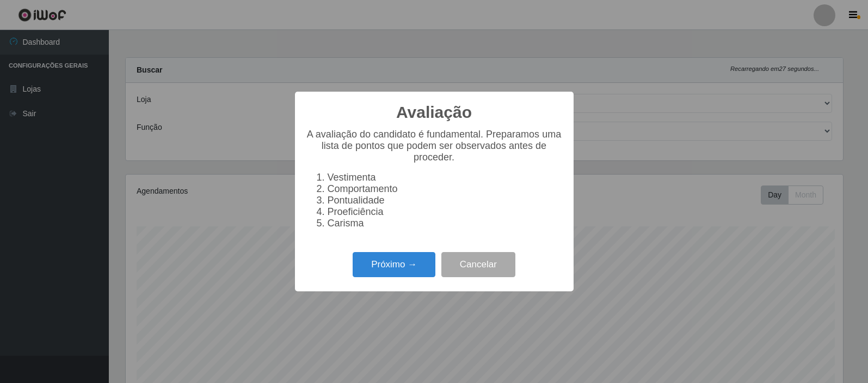 This screenshot has height=383, width=868. Describe the element at coordinates (434, 112) in the screenshot. I see `h2: Avaliação` at that location.